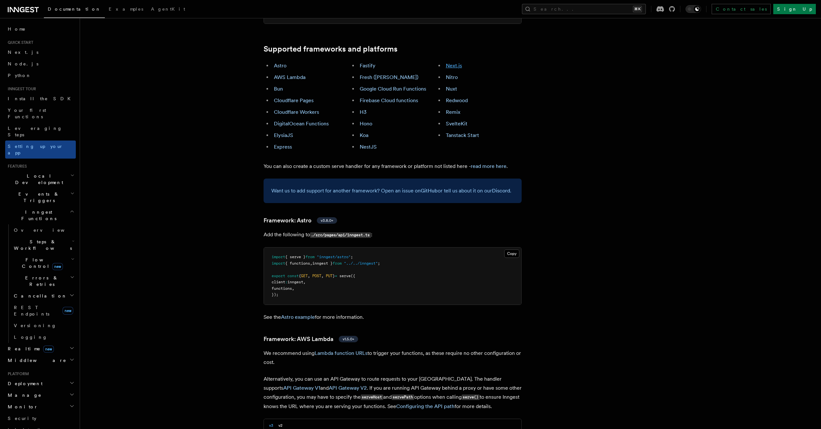 This screenshot has width=821, height=429. I want to click on span: const, so click(293, 276).